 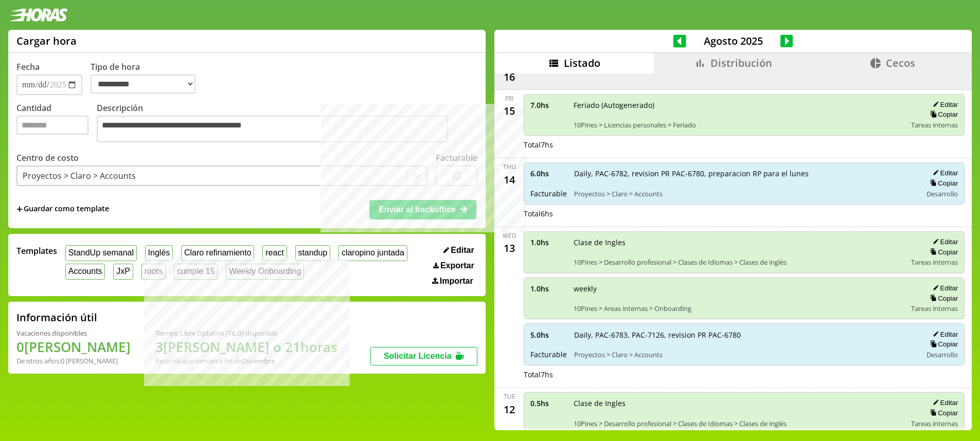 I want to click on label: Fecha, so click(x=28, y=67).